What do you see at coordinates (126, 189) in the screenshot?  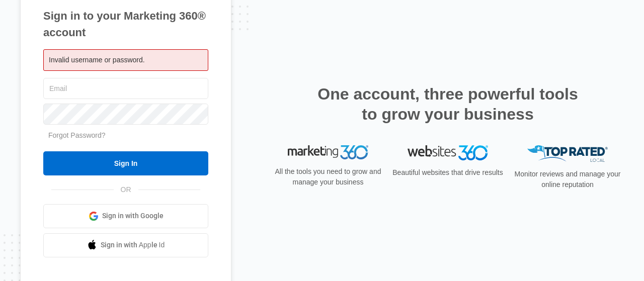 I see `span: OR` at bounding box center [126, 189].